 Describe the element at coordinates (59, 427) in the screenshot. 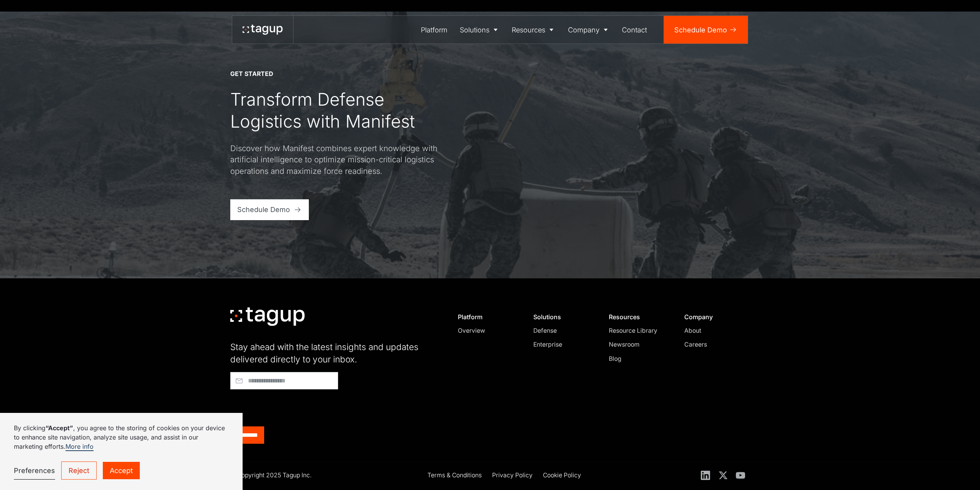

I see `strong: “Accept”` at that location.